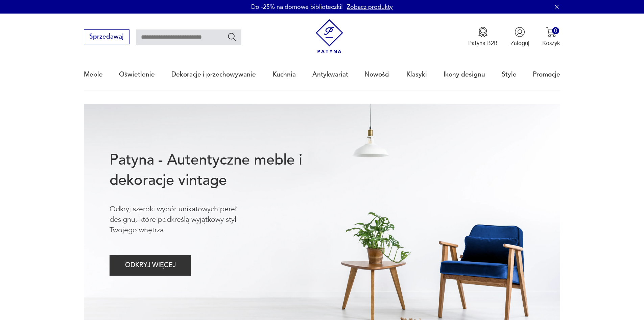 The height and width of the screenshot is (320, 644). What do you see at coordinates (555, 31) in the screenshot?
I see `div: 0` at bounding box center [555, 31].